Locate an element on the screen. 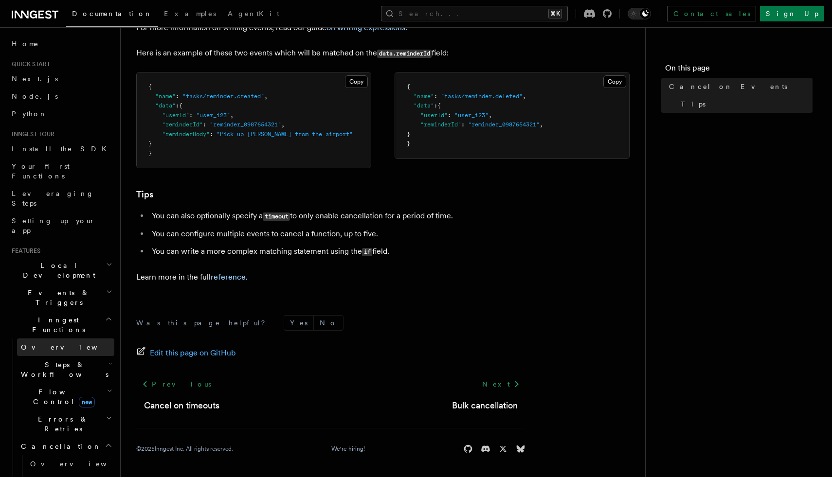 This screenshot has width=832, height=477. p: Here is an example of these two events which will be matched on the field: is located at coordinates (331, 53).